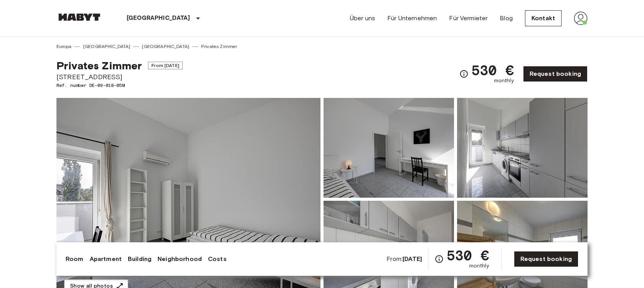 This screenshot has width=644, height=288. What do you see at coordinates (544, 19) in the screenshot?
I see `a: Kontakt` at bounding box center [544, 19].